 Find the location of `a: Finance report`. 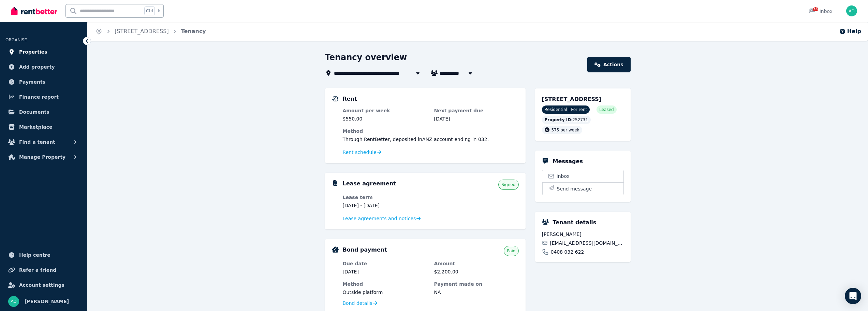

a: Finance report is located at coordinates (43, 97).